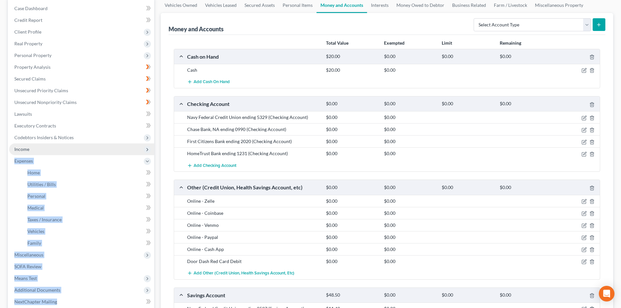  I want to click on strong: Exempted, so click(394, 43).